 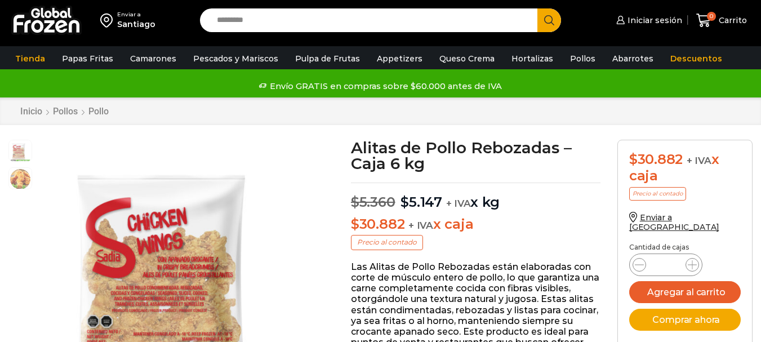 I want to click on nav: Breadcrumb, so click(x=64, y=111).